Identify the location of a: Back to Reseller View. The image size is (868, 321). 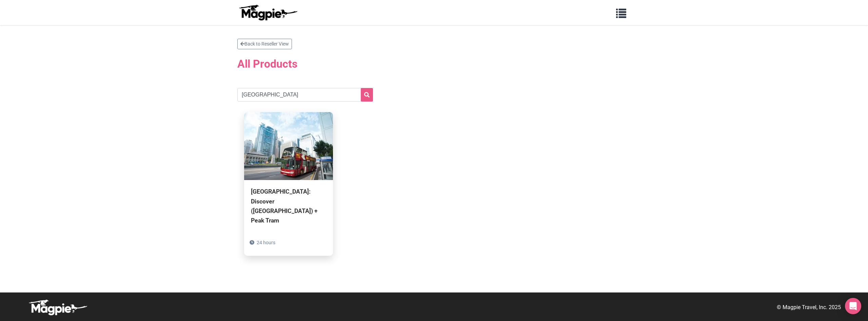
(264, 44).